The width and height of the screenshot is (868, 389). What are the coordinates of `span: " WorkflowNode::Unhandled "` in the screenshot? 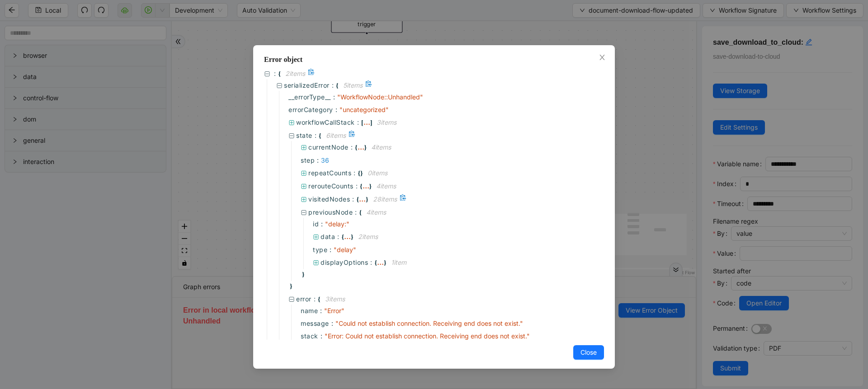 It's located at (380, 97).